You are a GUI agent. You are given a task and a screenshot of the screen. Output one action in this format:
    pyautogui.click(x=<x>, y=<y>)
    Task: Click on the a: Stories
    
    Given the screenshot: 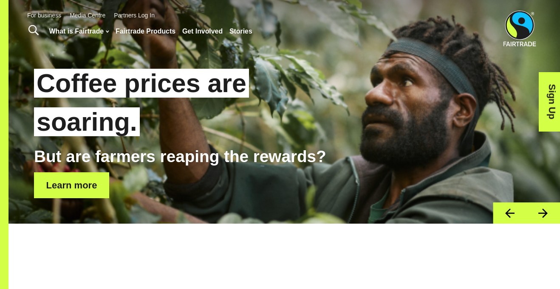 What is the action you would take?
    pyautogui.click(x=241, y=31)
    